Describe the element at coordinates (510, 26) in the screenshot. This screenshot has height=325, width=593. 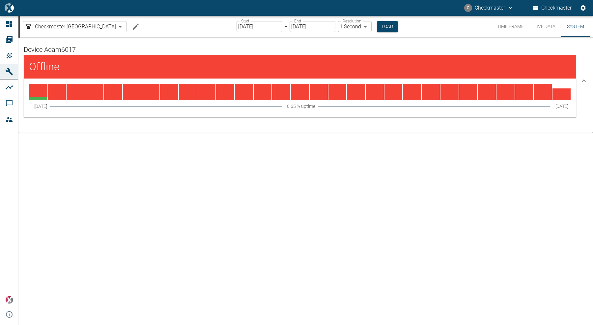
I see `button: Time Frame` at that location.